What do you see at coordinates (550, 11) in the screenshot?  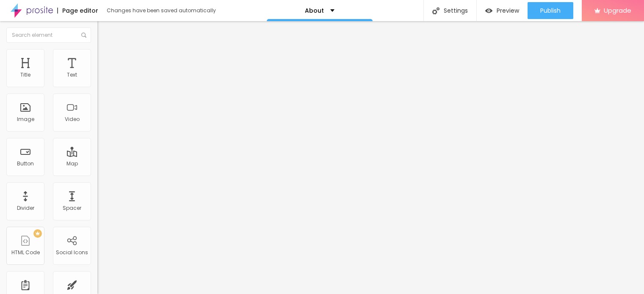 I see `span: Publish` at bounding box center [550, 11].